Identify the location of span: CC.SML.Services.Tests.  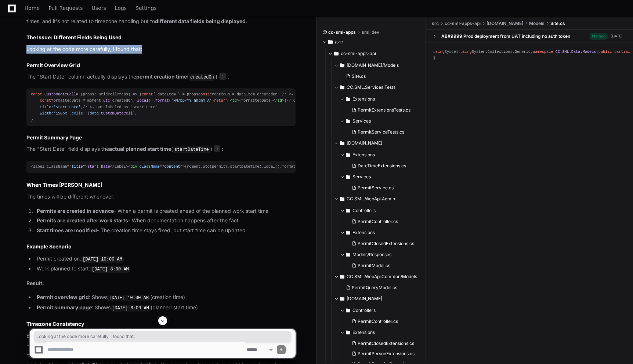
(371, 87).